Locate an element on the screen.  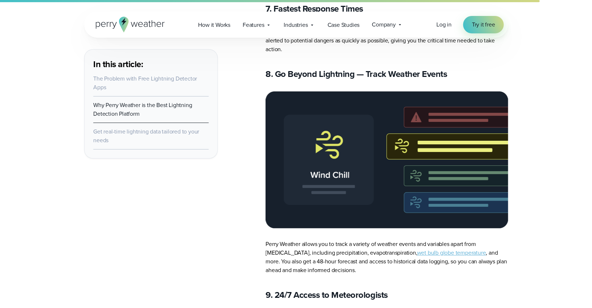
span: Features is located at coordinates (253, 25).